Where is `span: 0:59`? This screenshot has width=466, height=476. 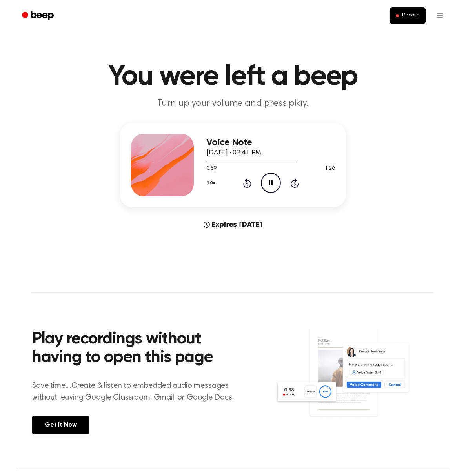 span: 0:59 is located at coordinates (211, 168).